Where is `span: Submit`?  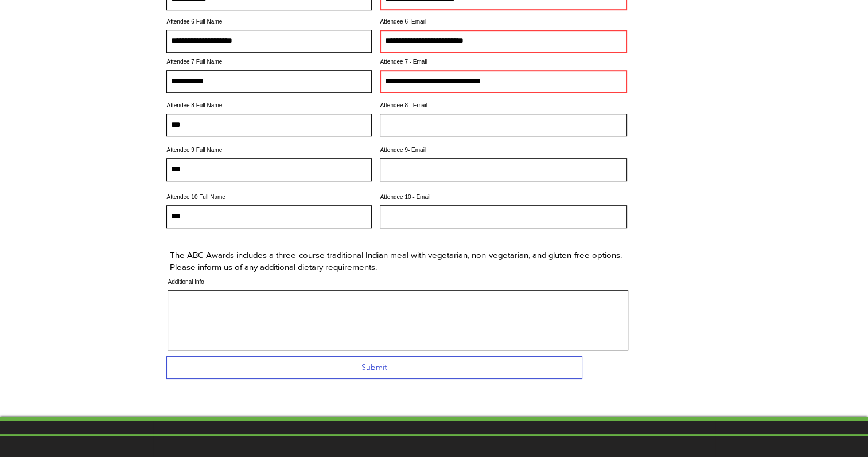 span: Submit is located at coordinates (374, 368).